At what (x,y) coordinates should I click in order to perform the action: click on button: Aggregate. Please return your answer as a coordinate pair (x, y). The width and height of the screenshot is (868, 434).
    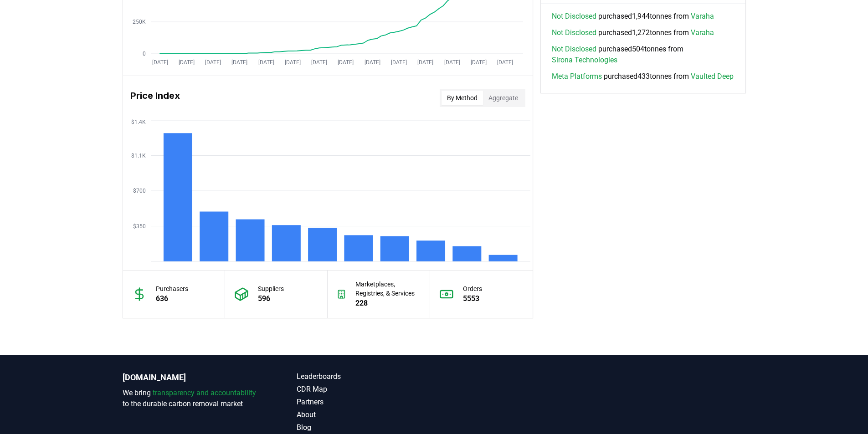
    Looking at the image, I should click on (503, 98).